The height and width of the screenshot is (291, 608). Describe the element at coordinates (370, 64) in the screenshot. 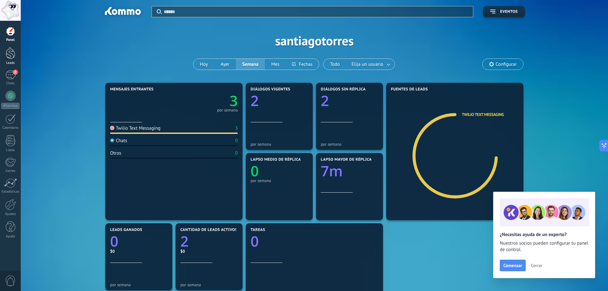

I see `button: Elija un usuario` at that location.